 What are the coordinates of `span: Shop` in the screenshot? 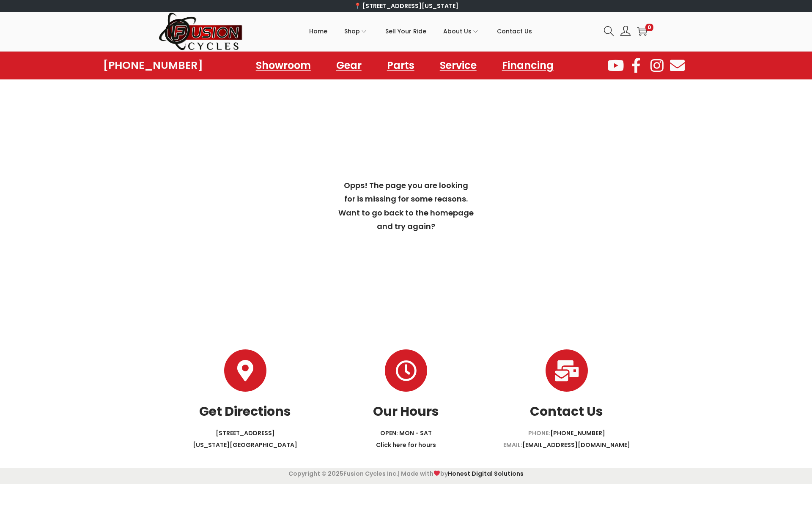 It's located at (352, 31).